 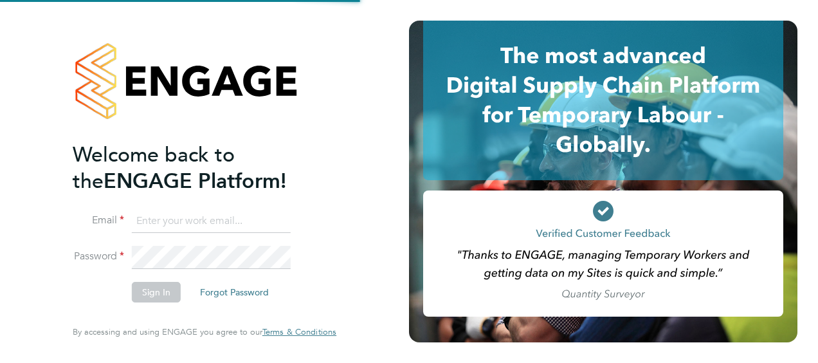 I want to click on span: Terms & Conditions, so click(x=299, y=331).